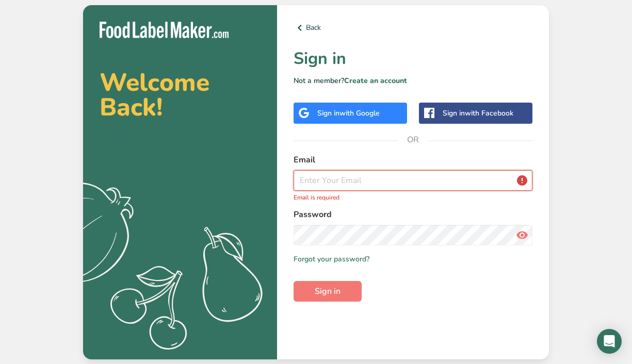 The height and width of the screenshot is (364, 632). I want to click on p: Not a member?, so click(412, 80).